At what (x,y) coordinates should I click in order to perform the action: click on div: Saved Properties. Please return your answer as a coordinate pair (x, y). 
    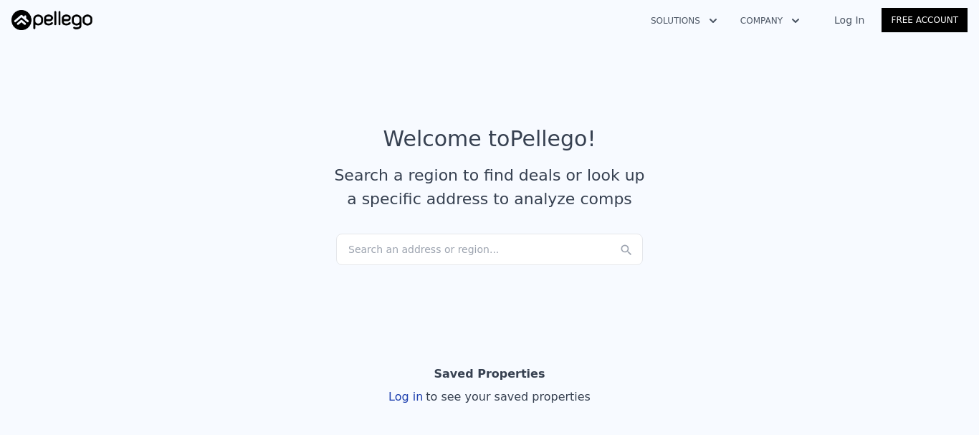
    Looking at the image, I should click on (490, 374).